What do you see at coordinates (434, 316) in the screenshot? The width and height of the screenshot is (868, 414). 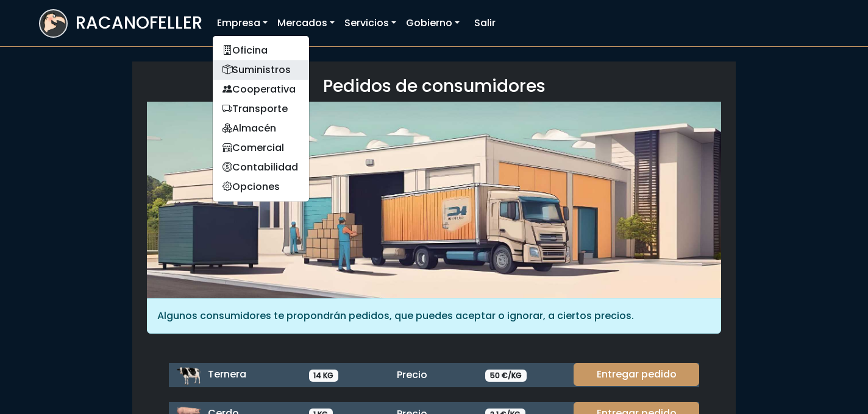 I see `div: Algunos consumidores te propondrán pedidos, que puedes aceptar o ignorar, a ciertos precios.` at bounding box center [434, 316].